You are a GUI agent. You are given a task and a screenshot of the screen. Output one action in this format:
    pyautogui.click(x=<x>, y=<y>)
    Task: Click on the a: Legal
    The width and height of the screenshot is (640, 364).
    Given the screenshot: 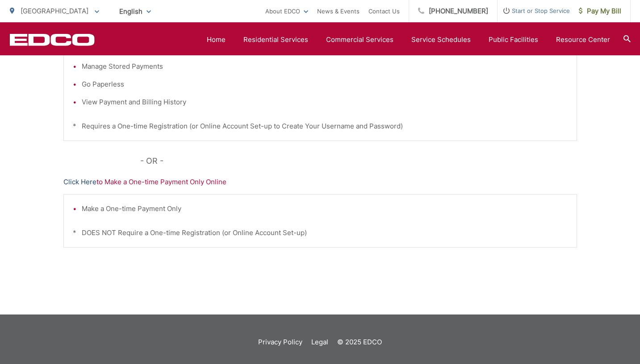 What is the action you would take?
    pyautogui.click(x=320, y=343)
    